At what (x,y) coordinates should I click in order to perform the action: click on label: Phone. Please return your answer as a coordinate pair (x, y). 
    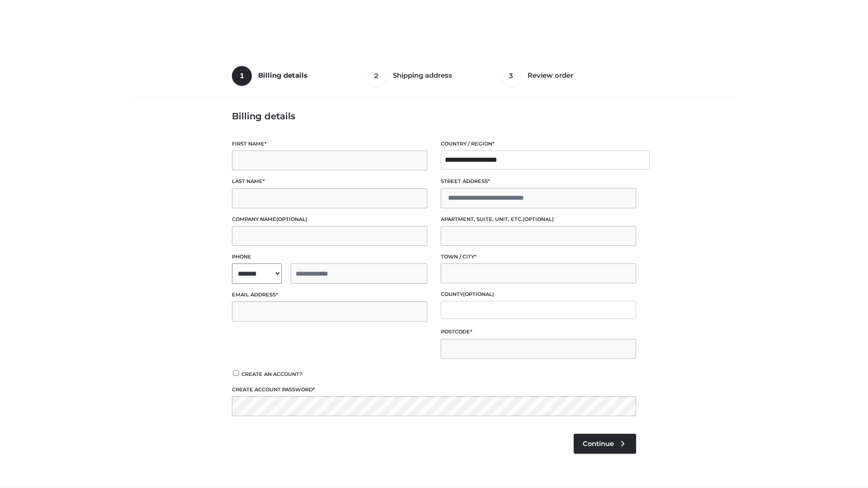
    Looking at the image, I should click on (330, 256).